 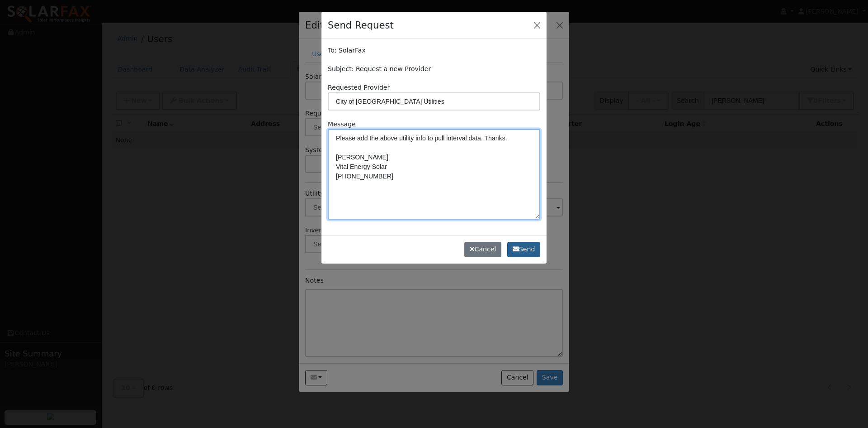 I want to click on button: Cancel, so click(x=483, y=250).